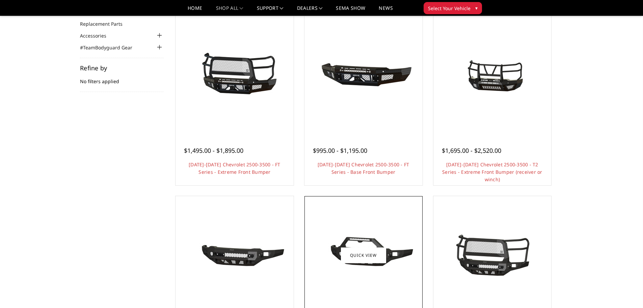 This screenshot has width=643, height=308. What do you see at coordinates (235, 255) in the screenshot?
I see `img: 2024-2025 Chevrolet 2500-3500 - Freedom Series - Base Front Bumper (non-winch)` at bounding box center [235, 255].